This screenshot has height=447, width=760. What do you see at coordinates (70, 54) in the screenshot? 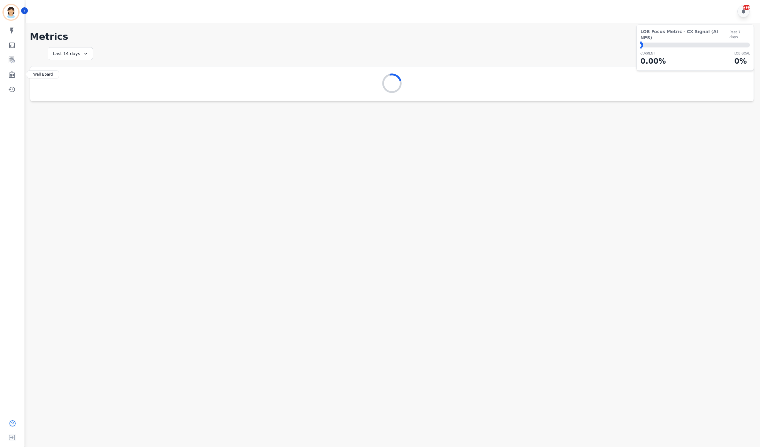
I see `div: Last 14 days` at bounding box center [70, 54].